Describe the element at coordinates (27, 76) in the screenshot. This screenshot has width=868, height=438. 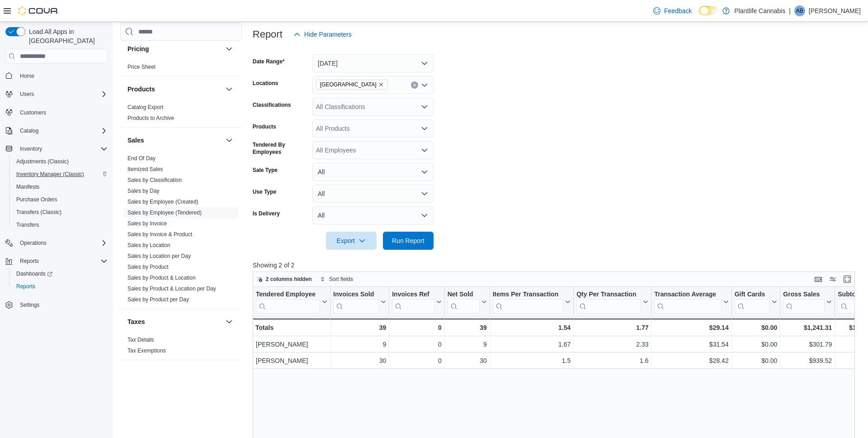
I see `a: Home` at that location.